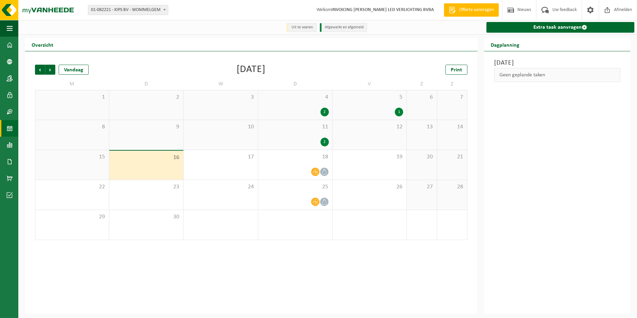  I want to click on span: 7, so click(452, 97).